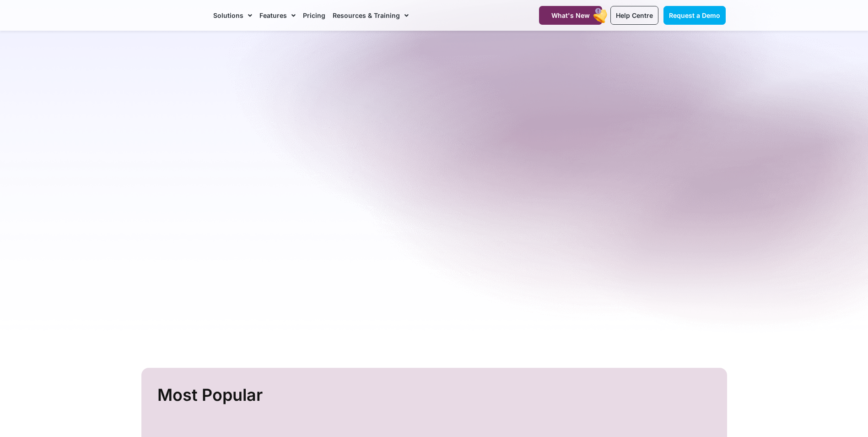  What do you see at coordinates (694, 15) in the screenshot?
I see `span: Request a Demo` at bounding box center [694, 15].